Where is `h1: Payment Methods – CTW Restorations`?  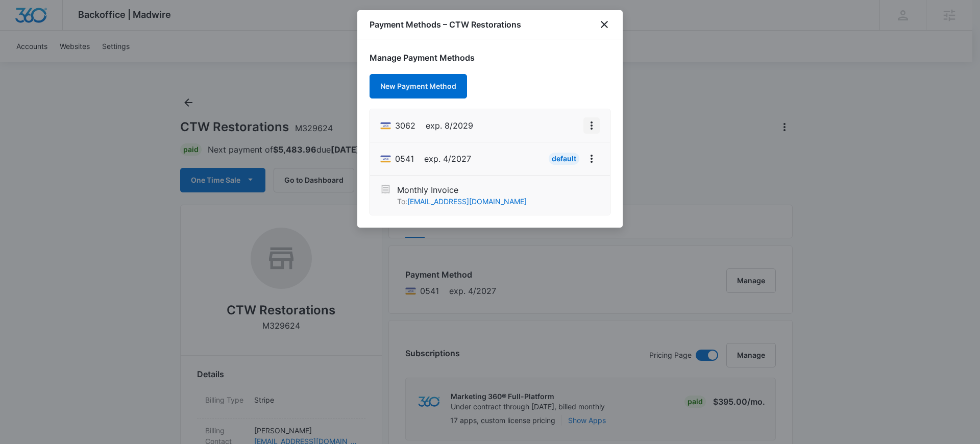 h1: Payment Methods – CTW Restorations is located at coordinates (445, 24).